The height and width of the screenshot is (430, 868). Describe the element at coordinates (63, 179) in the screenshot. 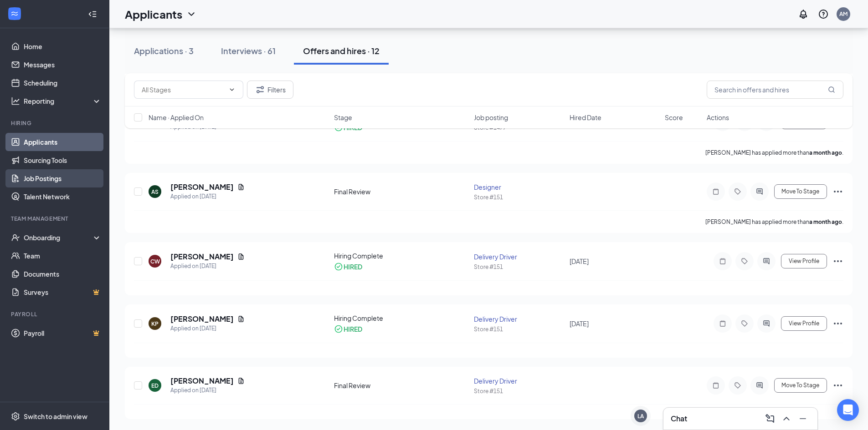

I see `a: Job Postings` at that location.